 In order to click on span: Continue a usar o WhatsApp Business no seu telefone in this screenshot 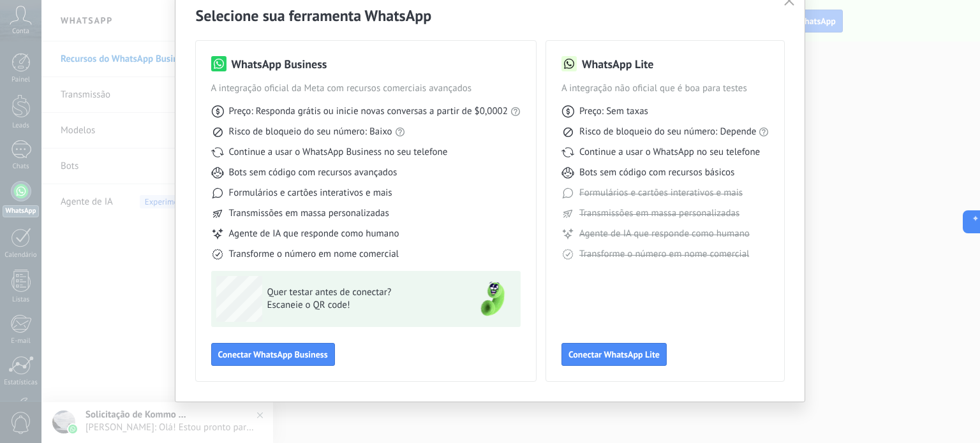, I will do `click(338, 153)`.